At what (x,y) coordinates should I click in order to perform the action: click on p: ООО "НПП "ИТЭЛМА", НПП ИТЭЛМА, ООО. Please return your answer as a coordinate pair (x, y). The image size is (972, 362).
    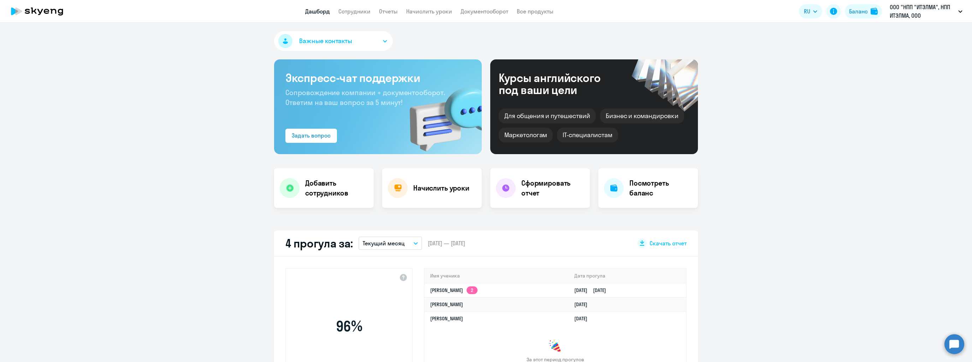
    Looking at the image, I should click on (923, 11).